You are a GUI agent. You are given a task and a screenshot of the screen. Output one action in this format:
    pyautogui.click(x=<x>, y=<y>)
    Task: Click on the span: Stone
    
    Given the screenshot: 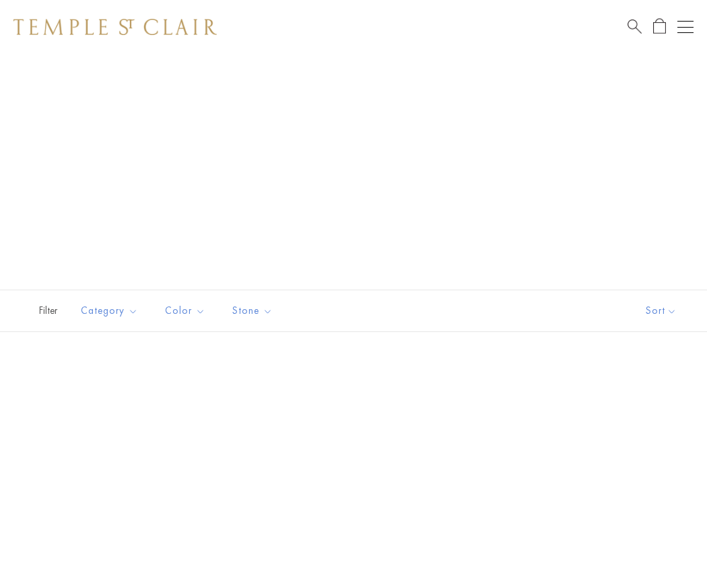 What is the action you would take?
    pyautogui.click(x=254, y=311)
    